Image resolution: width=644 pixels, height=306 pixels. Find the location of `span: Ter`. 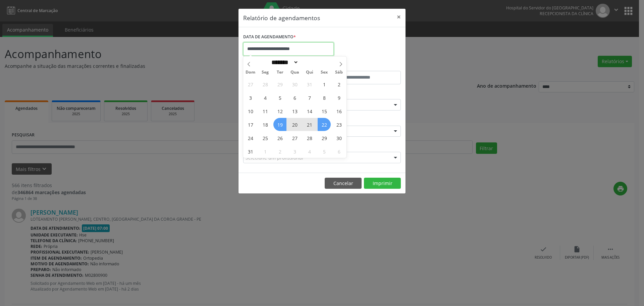

span: Ter is located at coordinates (280, 72).